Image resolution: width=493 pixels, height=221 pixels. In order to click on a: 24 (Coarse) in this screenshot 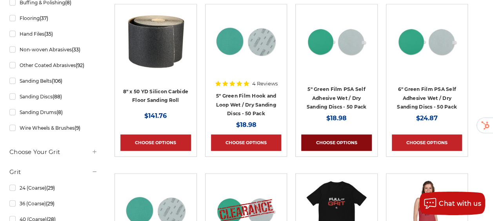, I will do `click(53, 188)`.